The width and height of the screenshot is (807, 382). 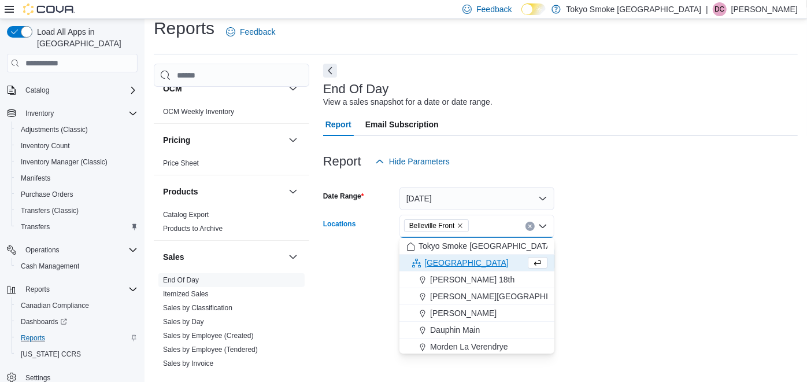 I want to click on span: Sales by Invoice & Product, so click(x=204, y=377).